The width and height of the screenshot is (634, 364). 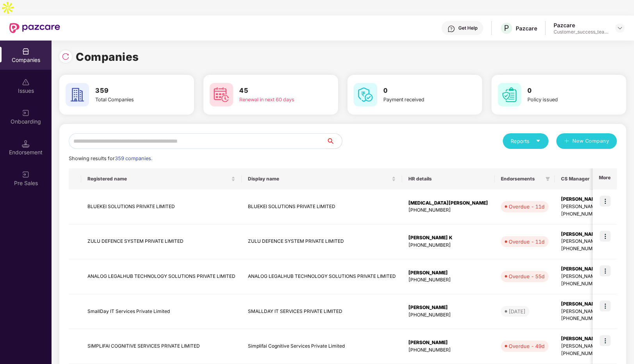 What do you see at coordinates (26, 144) in the screenshot?
I see `img: svg+xml;base64,PHN2ZyB3aWR0aD0iMTQuNSIgaGVpZ2h0PSIxNC41IiB2aWV3Qm94PSIwIDAgMTYgMTYiIGZpbGw9Im5vbm...` at bounding box center [26, 144].